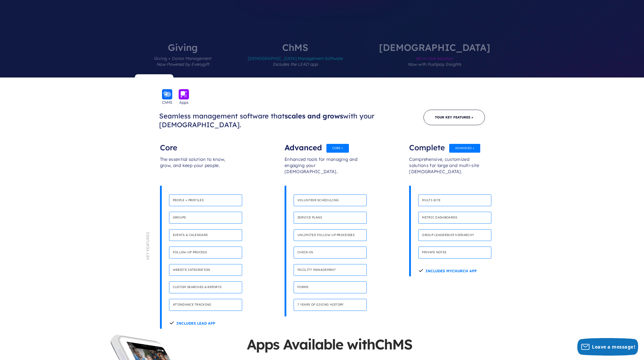 The width and height of the screenshot is (644, 360). I want to click on h4: Group leadership hierarchy, so click(455, 235).